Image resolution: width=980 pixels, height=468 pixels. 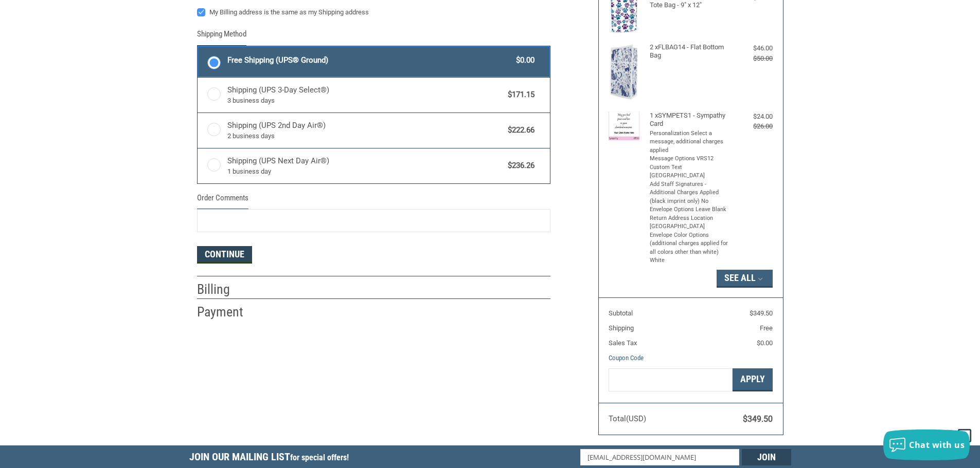 I want to click on div: $24.00, so click(x=752, y=117).